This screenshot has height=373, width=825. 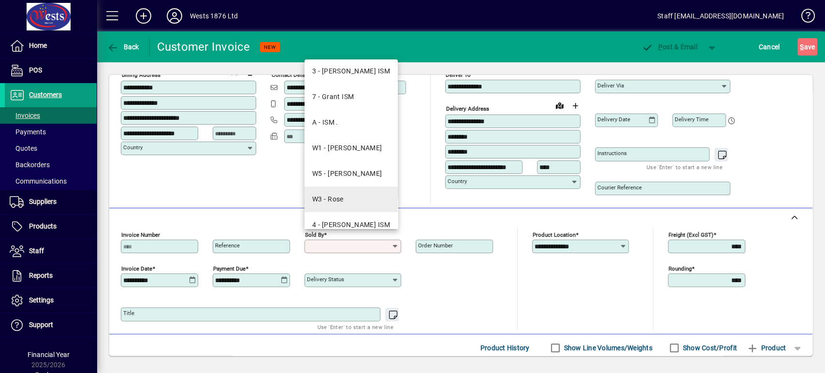 What do you see at coordinates (660, 47) in the screenshot?
I see `span: P` at bounding box center [660, 47].